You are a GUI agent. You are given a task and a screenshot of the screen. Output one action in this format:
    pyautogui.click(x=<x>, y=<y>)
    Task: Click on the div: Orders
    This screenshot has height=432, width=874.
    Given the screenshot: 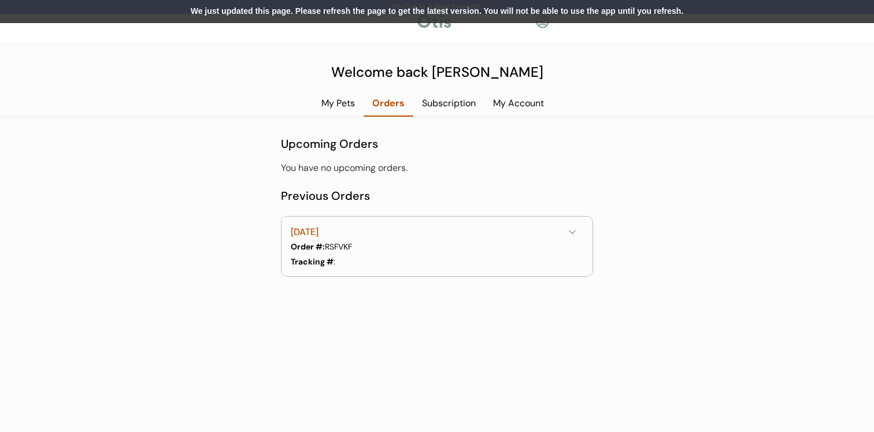 What is the action you would take?
    pyautogui.click(x=388, y=103)
    